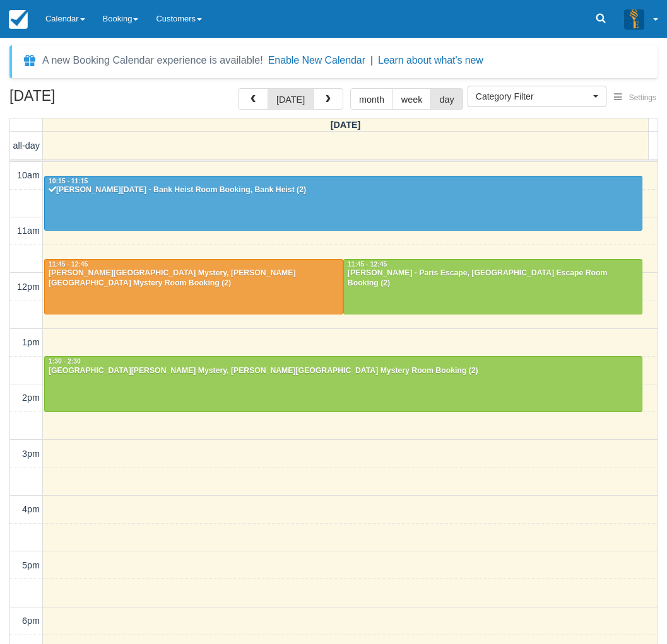 Image resolution: width=667 pixels, height=644 pixels. What do you see at coordinates (372, 99) in the screenshot?
I see `button: month` at bounding box center [372, 99].